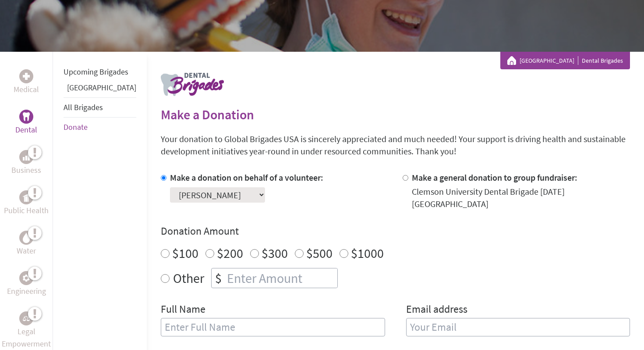 This screenshot has width=644, height=350. What do you see at coordinates (395, 115) in the screenshot?
I see `h2: Make a Donation` at bounding box center [395, 115].